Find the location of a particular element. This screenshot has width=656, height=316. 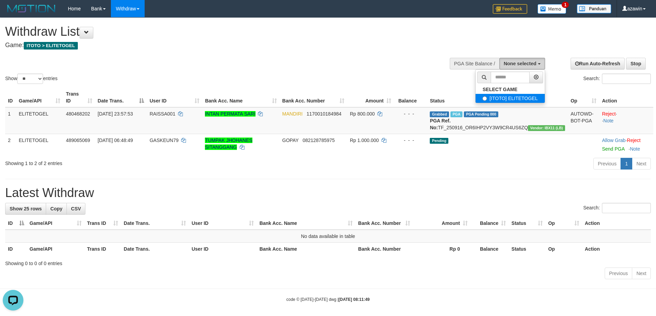

th: Status: activate to sort column ascending is located at coordinates (527, 223).